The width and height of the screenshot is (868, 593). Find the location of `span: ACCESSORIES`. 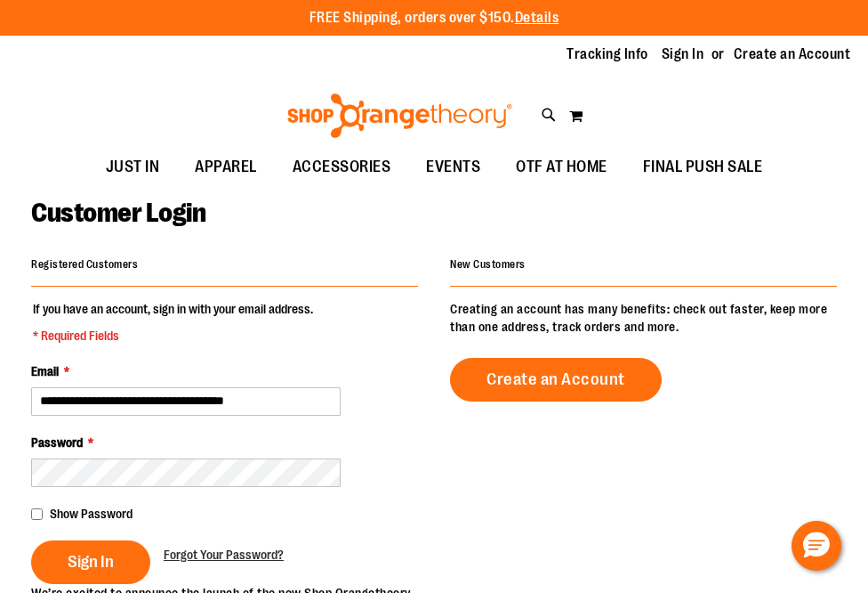

span: ACCESSORIES is located at coordinates (342, 167).